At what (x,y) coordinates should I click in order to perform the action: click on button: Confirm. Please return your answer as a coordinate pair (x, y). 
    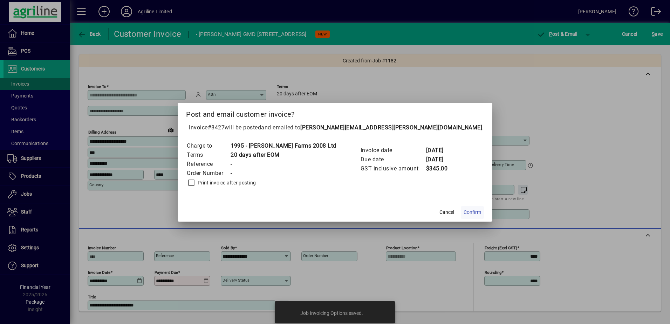
    Looking at the image, I should click on (473, 212).